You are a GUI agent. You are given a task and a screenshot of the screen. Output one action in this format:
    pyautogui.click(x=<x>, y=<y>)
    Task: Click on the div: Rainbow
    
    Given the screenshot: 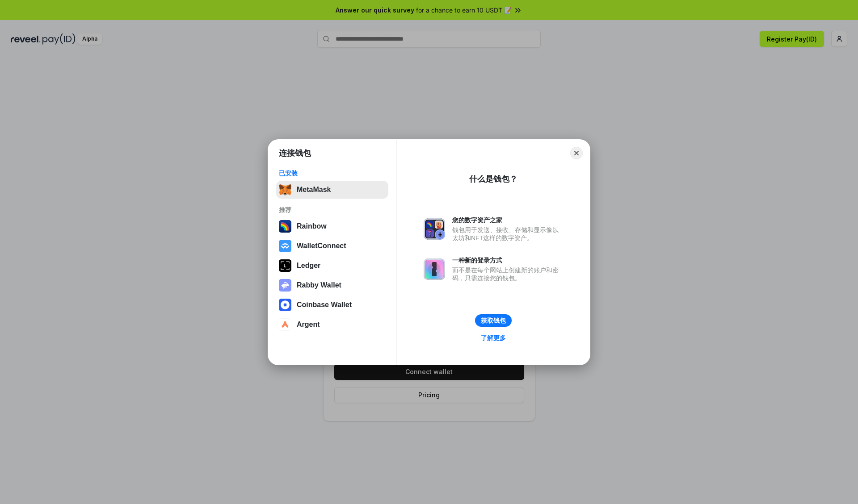 What is the action you would take?
    pyautogui.click(x=311, y=227)
    